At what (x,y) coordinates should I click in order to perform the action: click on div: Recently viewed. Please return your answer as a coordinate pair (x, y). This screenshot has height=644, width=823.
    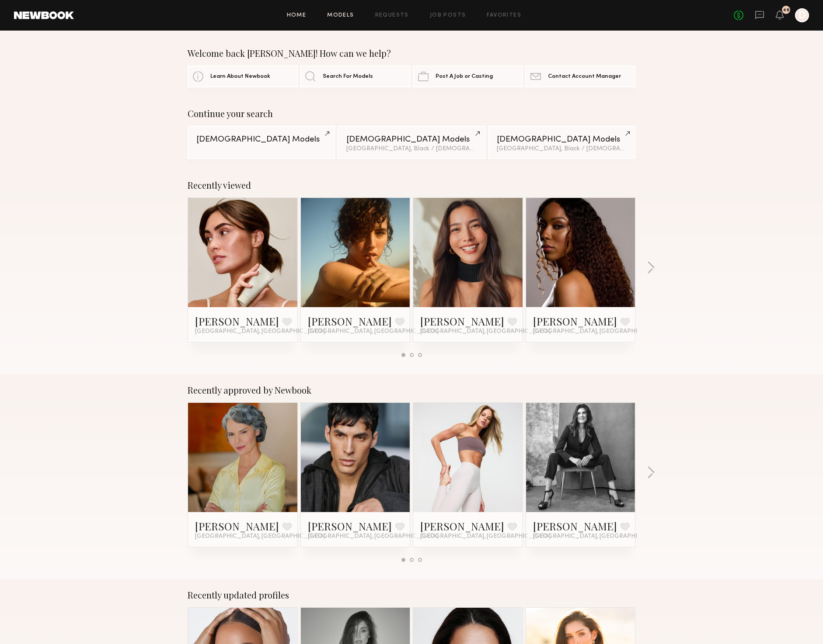
    Looking at the image, I should click on (412, 186).